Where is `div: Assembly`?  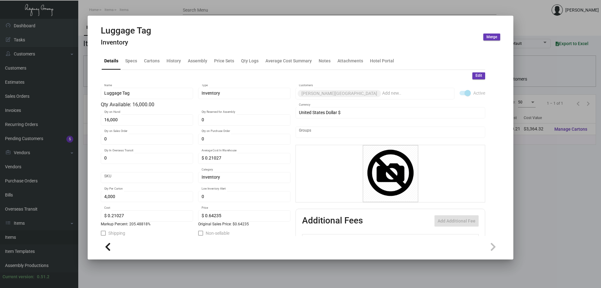
div: Assembly is located at coordinates (198, 61).